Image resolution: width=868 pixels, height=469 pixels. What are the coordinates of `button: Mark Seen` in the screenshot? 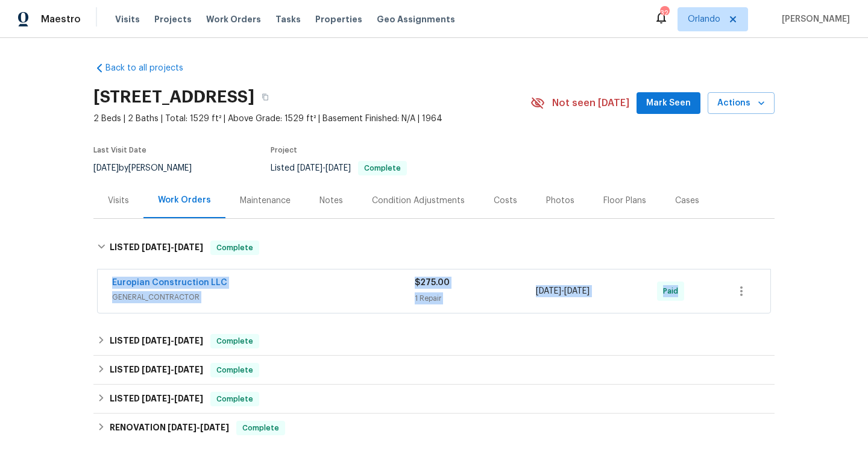 It's located at (668, 103).